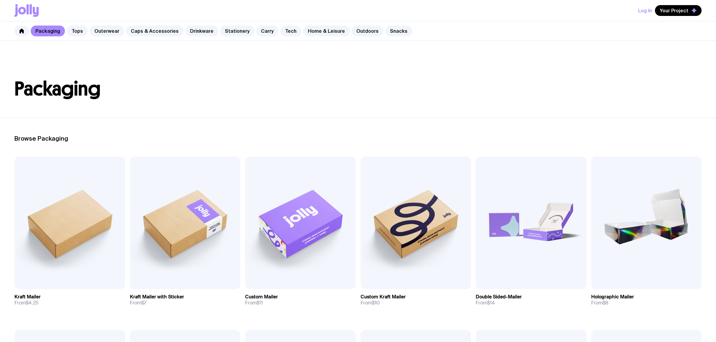 The width and height of the screenshot is (716, 342). Describe the element at coordinates (674, 11) in the screenshot. I see `span: Your Project` at that location.